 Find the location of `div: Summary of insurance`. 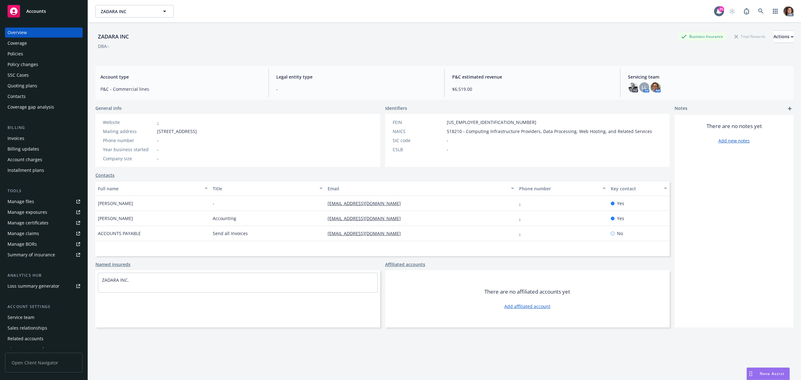

div: Summary of insurance is located at coordinates (31, 255).